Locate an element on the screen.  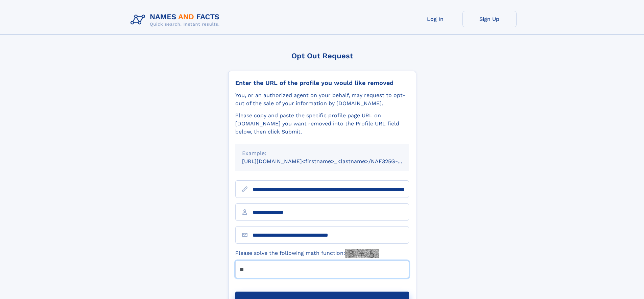
a: Sign Up is located at coordinates (490, 19).